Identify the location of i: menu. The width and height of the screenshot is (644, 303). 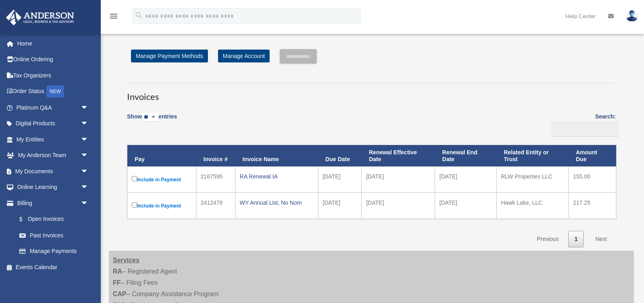
(114, 16).